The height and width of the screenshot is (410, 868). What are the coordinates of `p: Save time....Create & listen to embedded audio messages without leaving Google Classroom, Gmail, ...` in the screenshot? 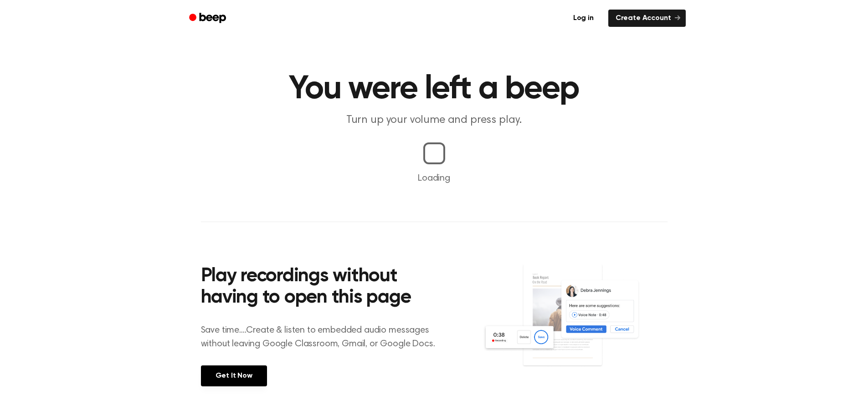 It's located at (323, 337).